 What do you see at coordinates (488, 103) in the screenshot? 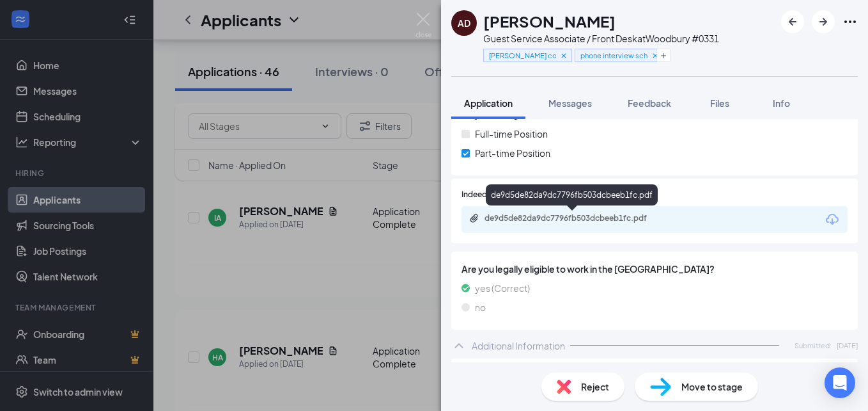
I see `span: Application` at bounding box center [488, 103].